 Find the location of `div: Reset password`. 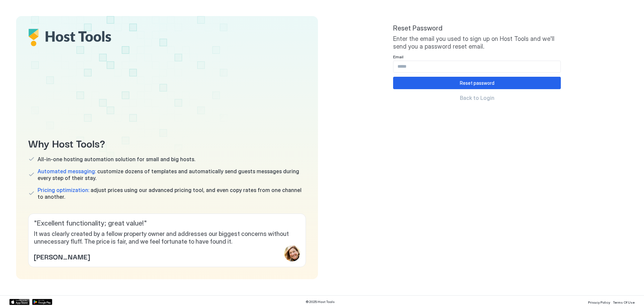

div: Reset password is located at coordinates (477, 83).